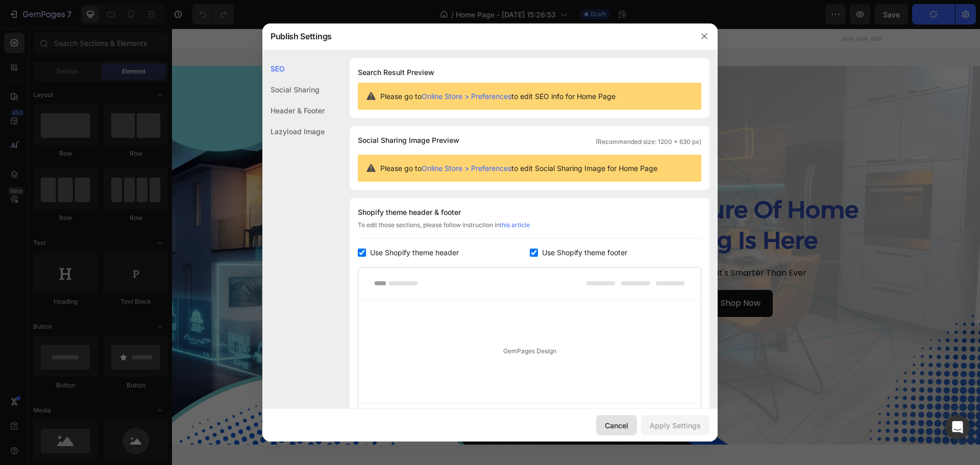  What do you see at coordinates (477, 36) in the screenshot?
I see `div: Publish Settings` at bounding box center [477, 36].